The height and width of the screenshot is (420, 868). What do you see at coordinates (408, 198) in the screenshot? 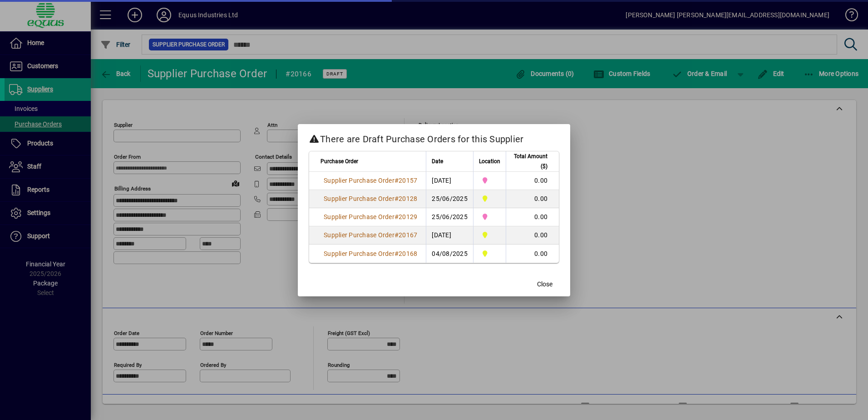
I see `span: 20128` at bounding box center [408, 198].